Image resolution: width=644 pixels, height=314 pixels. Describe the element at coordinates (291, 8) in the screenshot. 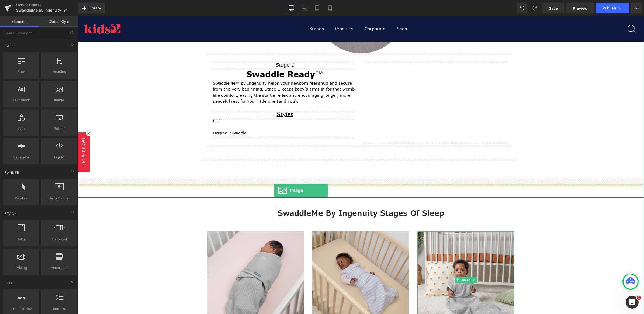

I see `a: Desktop` at that location.